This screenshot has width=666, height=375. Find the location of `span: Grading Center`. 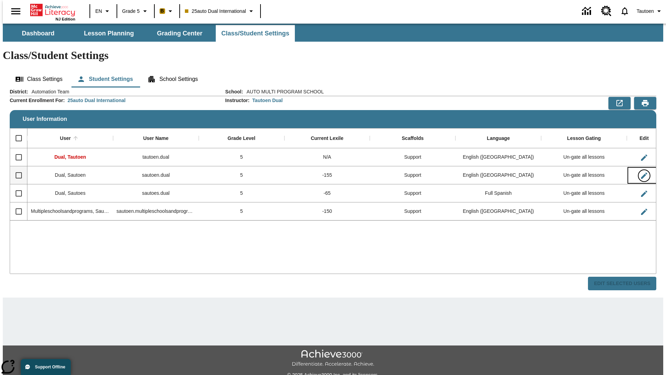

span: Grading Center is located at coordinates (179, 33).